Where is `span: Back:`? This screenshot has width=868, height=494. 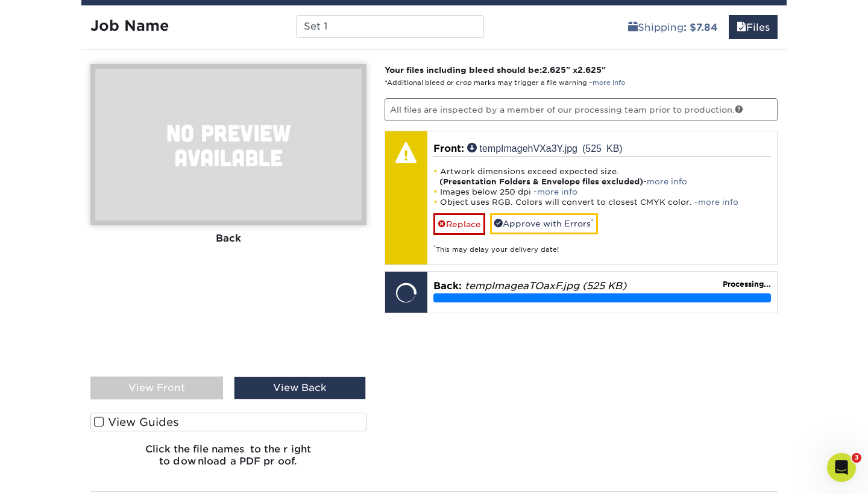
span: Back: is located at coordinates (447, 285).